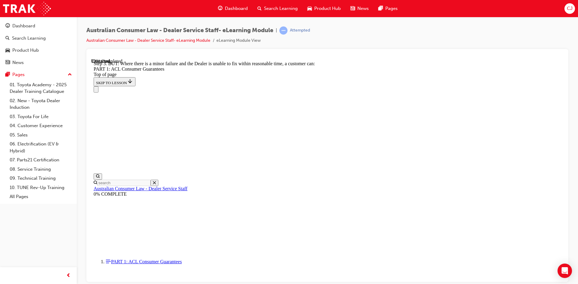  Describe the element at coordinates (18, 63) in the screenshot. I see `div: News` at that location.